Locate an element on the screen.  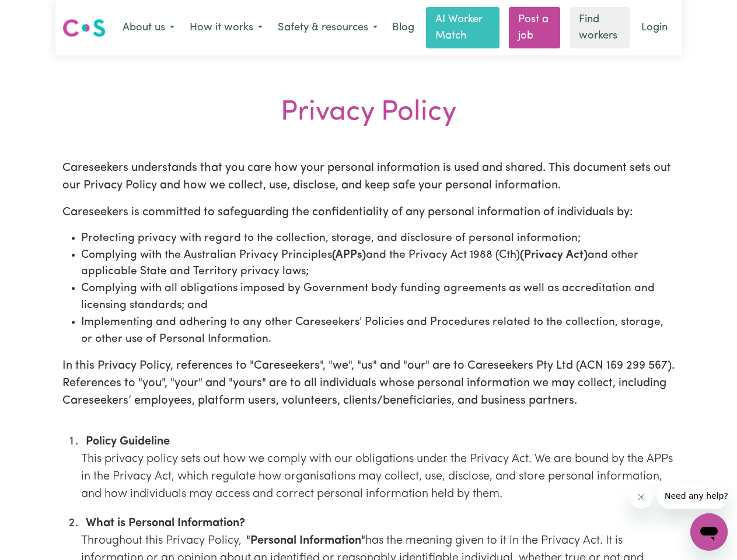
strong: (APPs) is located at coordinates (349, 255).